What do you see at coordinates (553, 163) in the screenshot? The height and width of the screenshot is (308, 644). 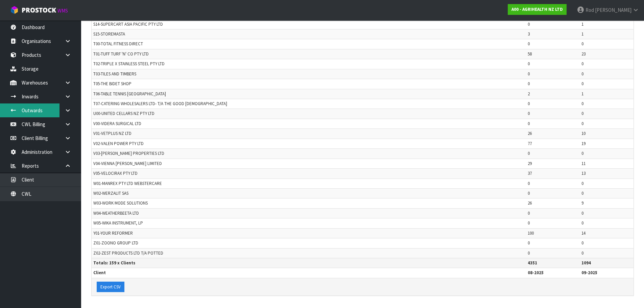 I see `td: 29` at bounding box center [553, 163].